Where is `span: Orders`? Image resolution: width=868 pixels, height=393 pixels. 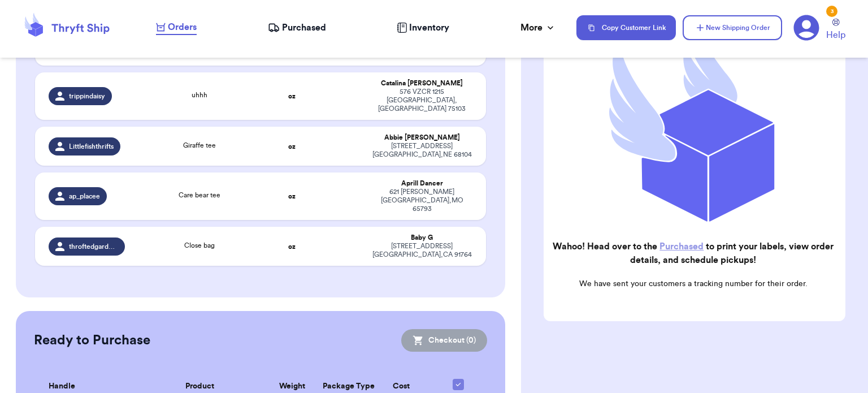
span: Orders is located at coordinates (182, 27).